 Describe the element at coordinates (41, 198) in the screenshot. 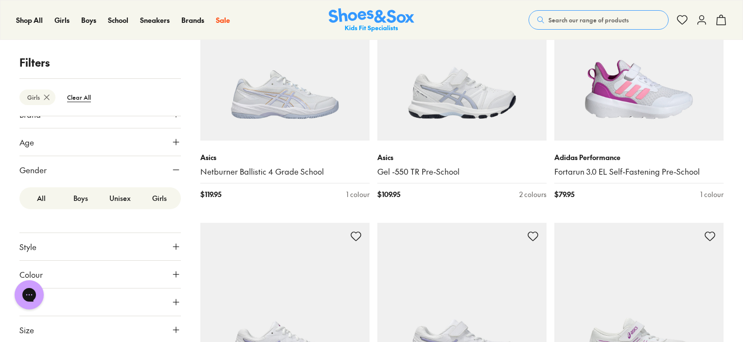

I see `label: All` at that location.